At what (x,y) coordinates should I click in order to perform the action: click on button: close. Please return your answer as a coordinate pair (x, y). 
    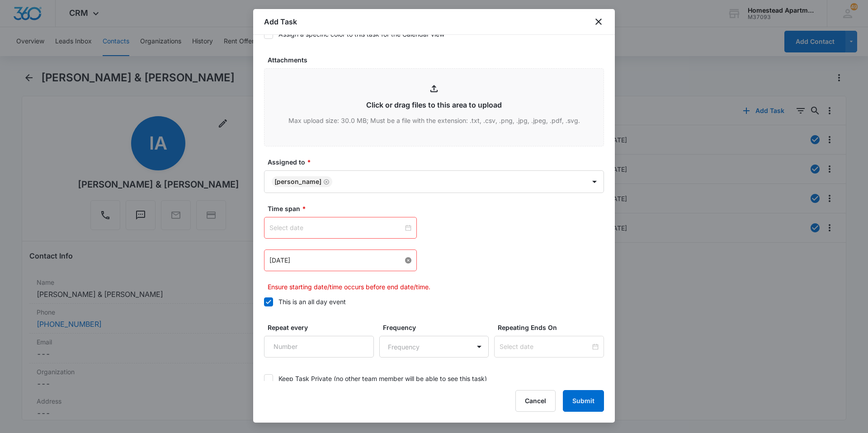
    Looking at the image, I should click on (599, 22).